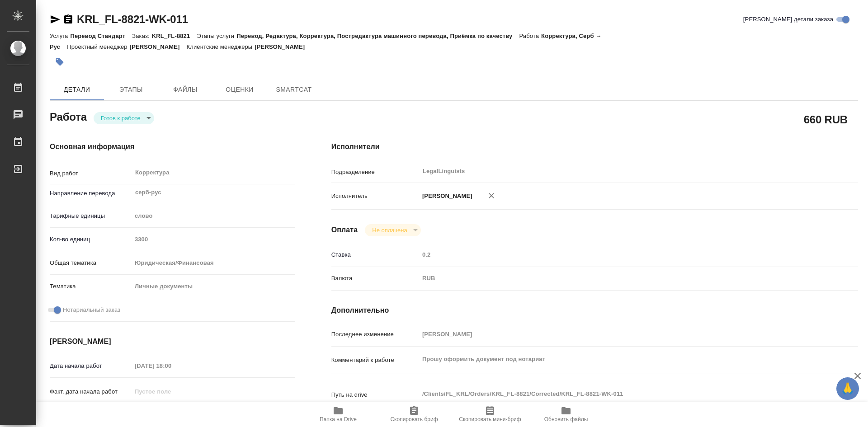  I want to click on p: Ставка, so click(375, 255).